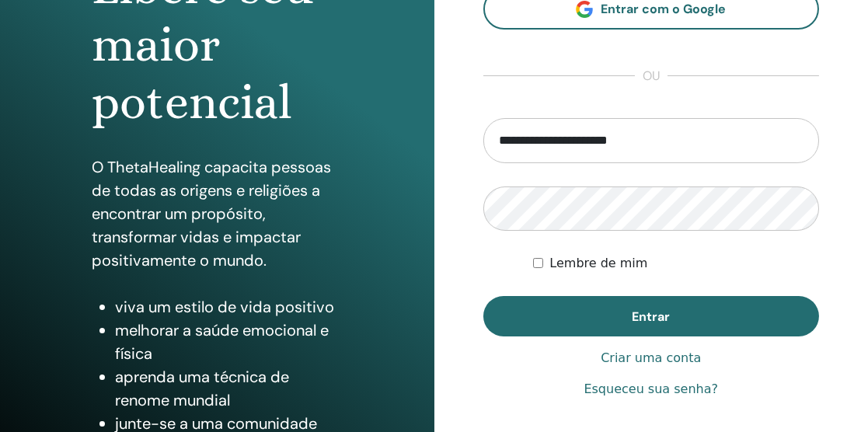 The width and height of the screenshot is (868, 432). I want to click on font: O ThetaHealing capacita pessoas de todas as origens e religiões a encontrar um propósito, transfo..., so click(211, 214).